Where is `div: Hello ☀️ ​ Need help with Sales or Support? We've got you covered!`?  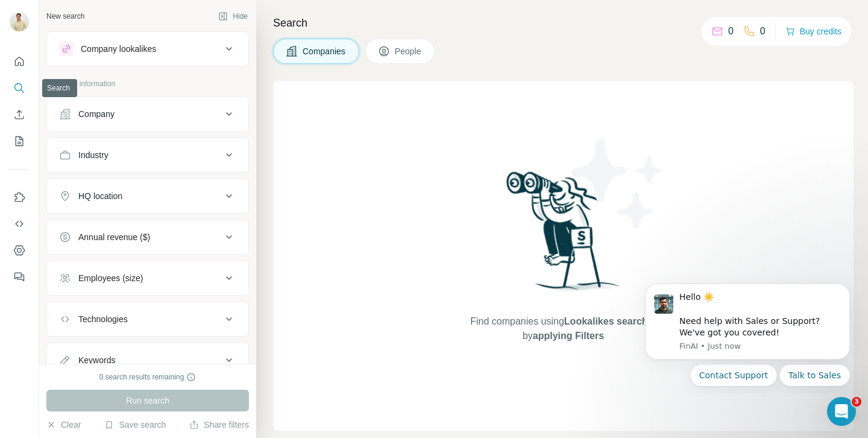 div: Hello ☀️ ​ Need help with Sales or Support? We've got you covered! is located at coordinates (133, 42).